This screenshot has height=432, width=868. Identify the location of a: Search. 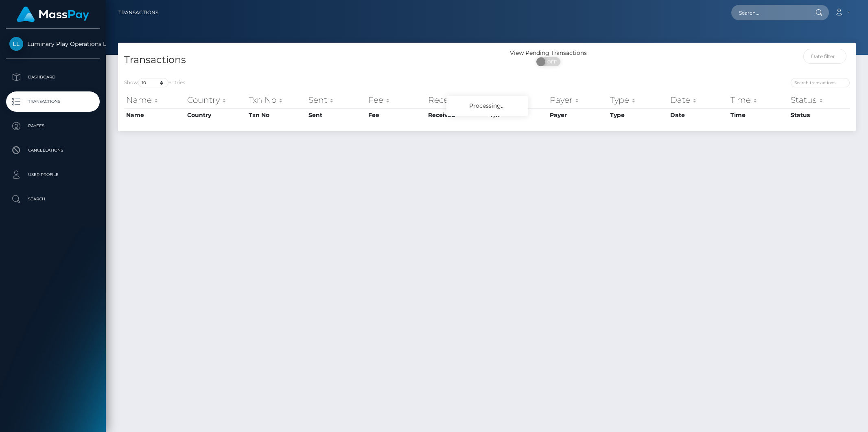
(53, 199).